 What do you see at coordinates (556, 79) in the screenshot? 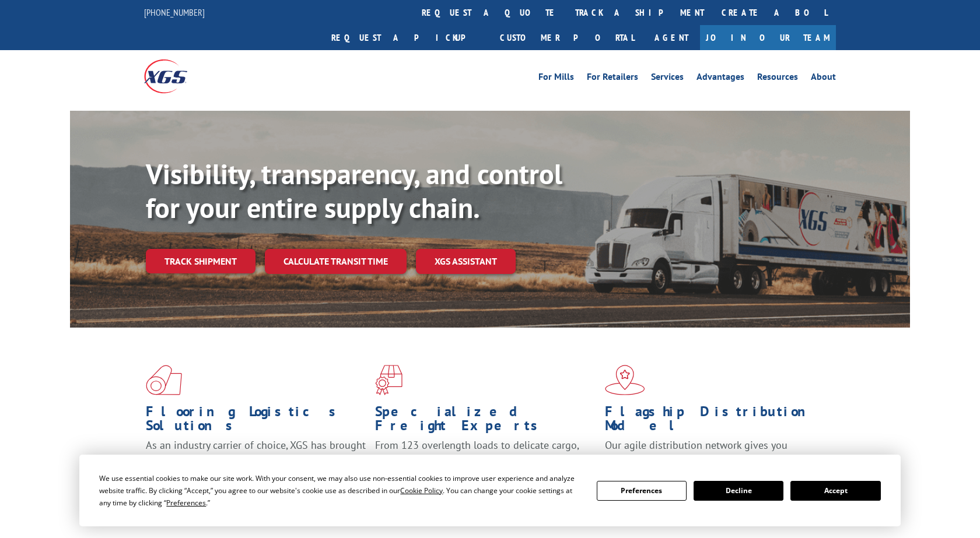
I see `a: For Mills` at bounding box center [556, 79].